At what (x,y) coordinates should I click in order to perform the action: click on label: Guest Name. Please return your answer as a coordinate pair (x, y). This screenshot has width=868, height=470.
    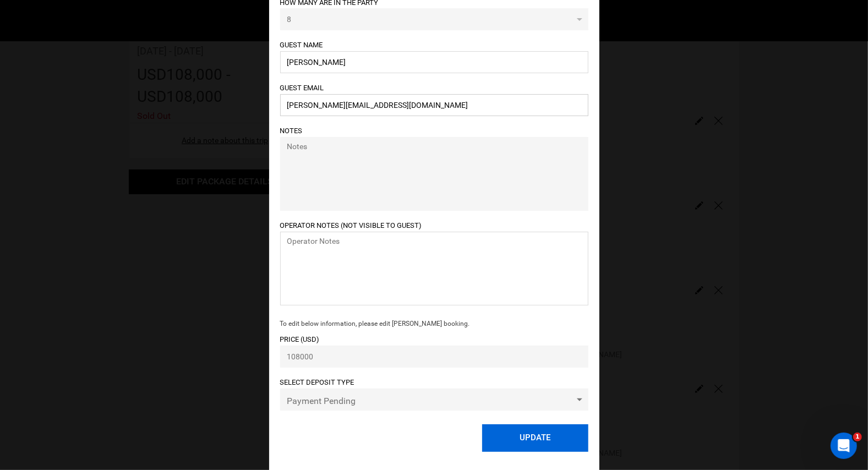
    Looking at the image, I should click on (302, 45).